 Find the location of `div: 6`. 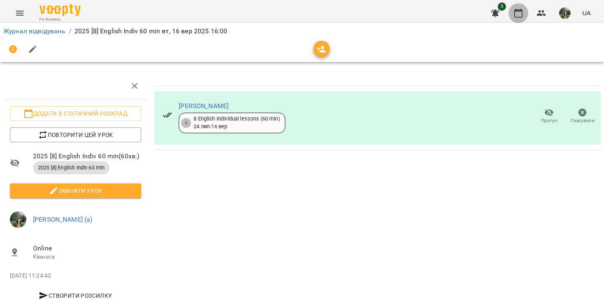

div: 6 is located at coordinates (186, 123).